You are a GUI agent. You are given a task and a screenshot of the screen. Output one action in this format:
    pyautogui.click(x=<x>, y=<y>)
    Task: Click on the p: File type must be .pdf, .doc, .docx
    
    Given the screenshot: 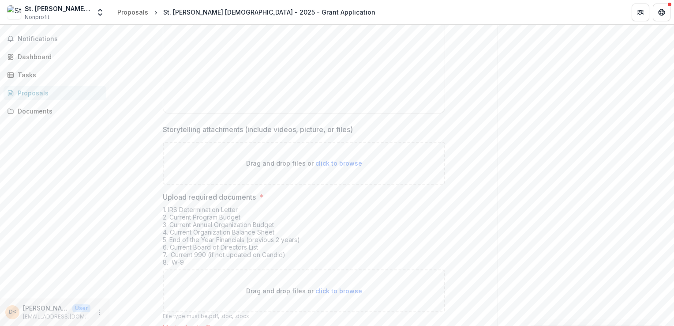 What is the action you would take?
    pyautogui.click(x=304, y=316)
    